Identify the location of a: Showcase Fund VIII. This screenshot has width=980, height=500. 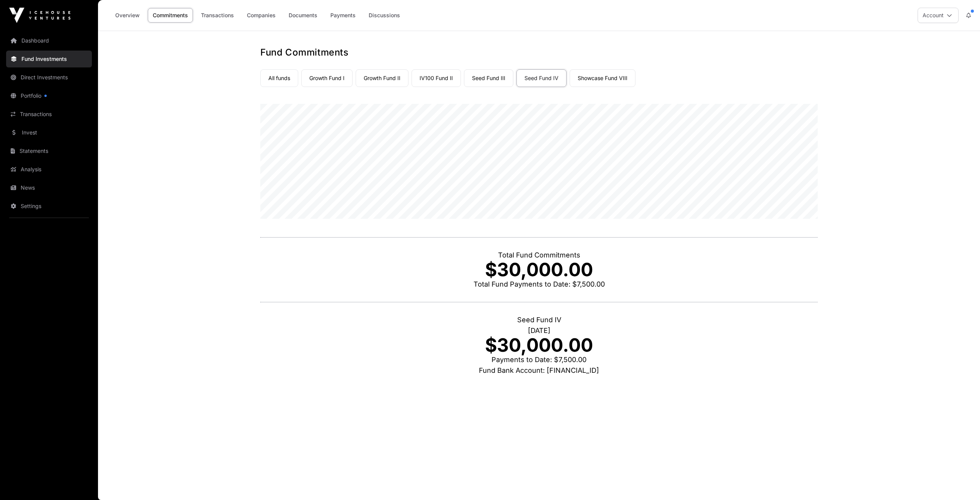
(603, 78).